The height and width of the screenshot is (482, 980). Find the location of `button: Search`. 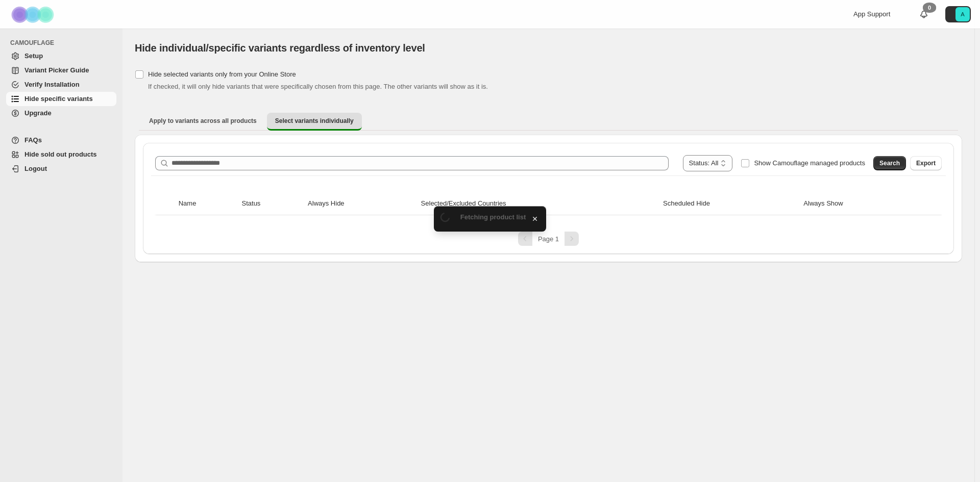

button: Search is located at coordinates (890, 163).